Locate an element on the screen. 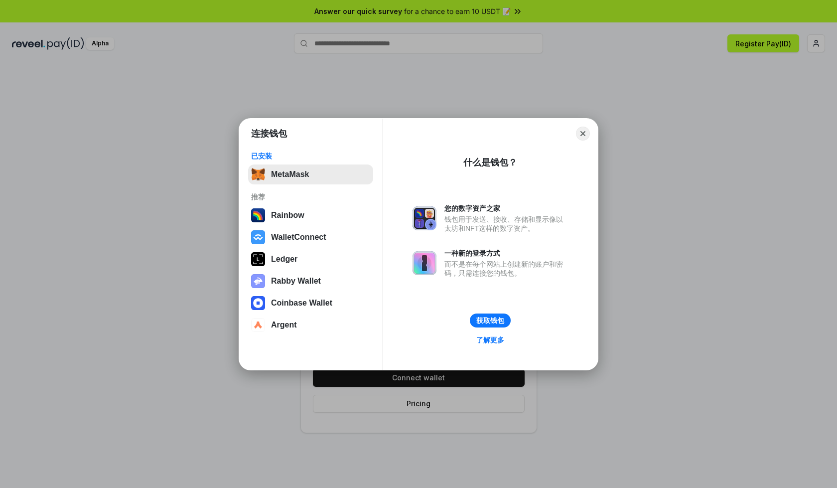 This screenshot has height=488, width=837. button: WalletConnect is located at coordinates (311, 237).